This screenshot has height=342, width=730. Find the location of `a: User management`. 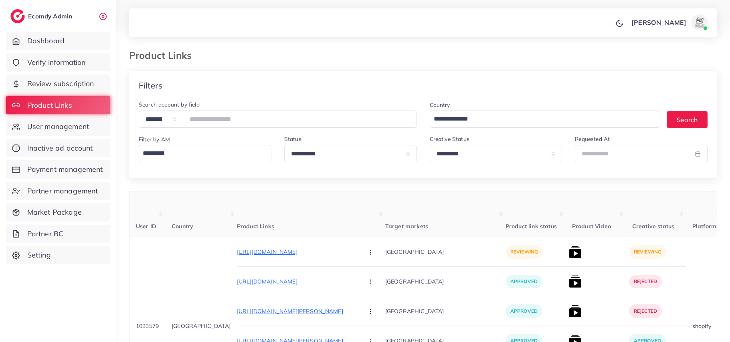

a: User management is located at coordinates (58, 127).